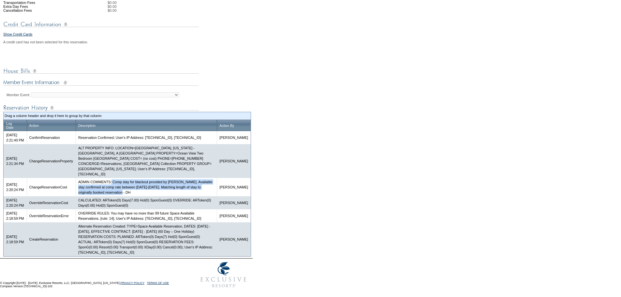  I want to click on td: ChangeReservationProperty, so click(51, 161).